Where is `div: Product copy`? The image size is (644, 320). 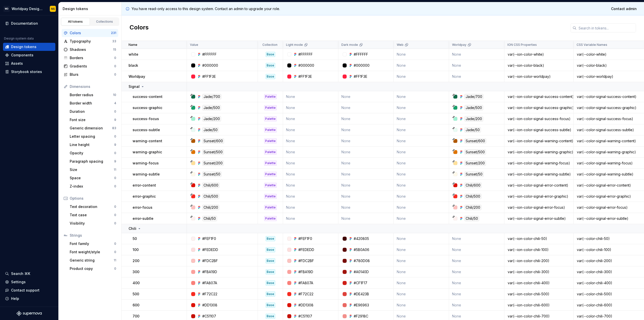 div: Product copy is located at coordinates (92, 269).